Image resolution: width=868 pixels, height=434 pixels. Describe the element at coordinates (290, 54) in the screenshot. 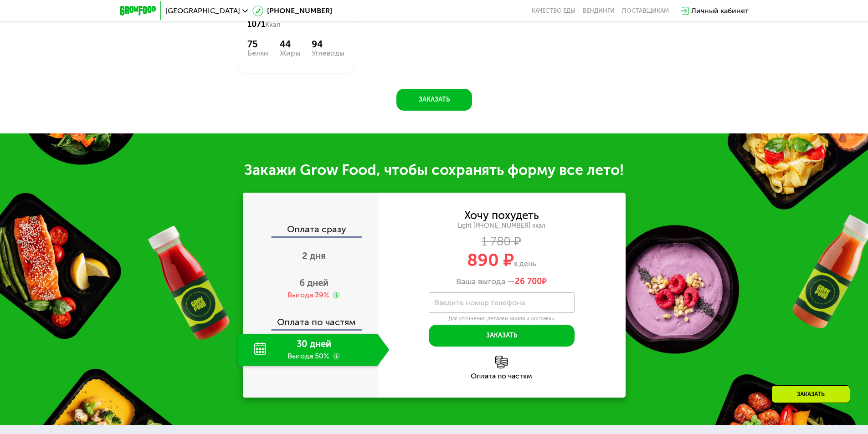

I see `div: Жиры` at that location.